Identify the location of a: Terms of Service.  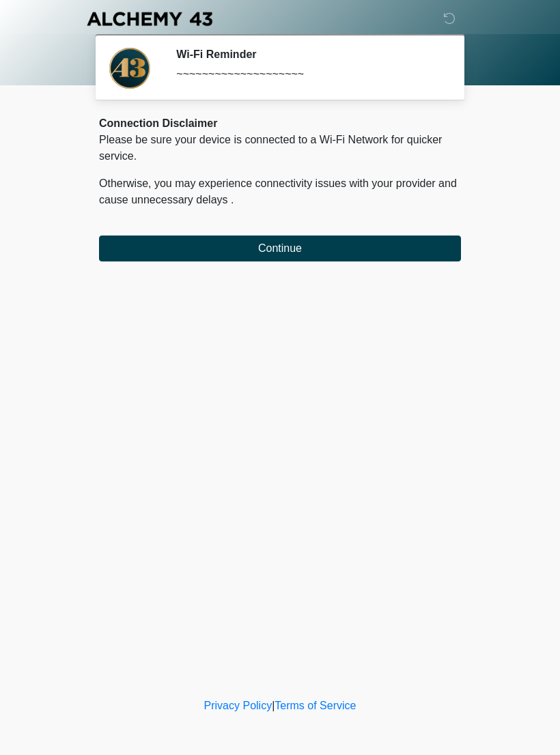
(315, 706).